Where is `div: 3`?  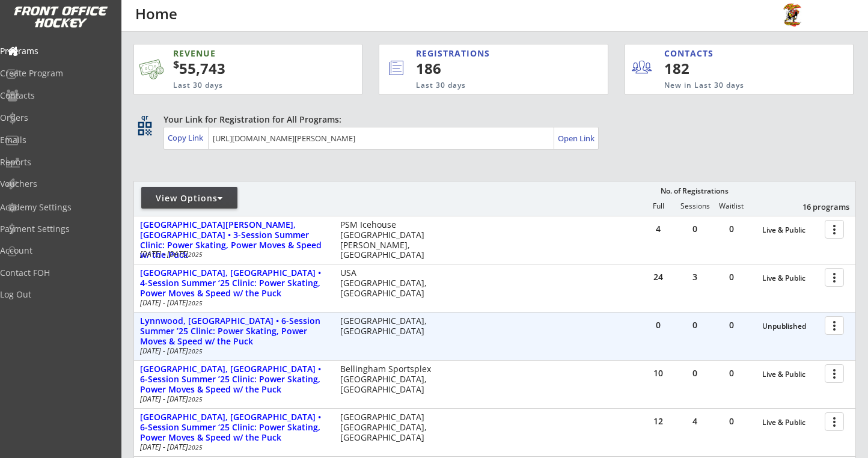
div: 3 is located at coordinates (694, 277).